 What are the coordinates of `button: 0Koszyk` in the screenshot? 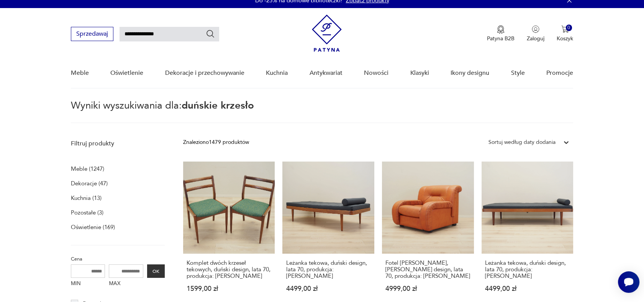 It's located at (565, 34).